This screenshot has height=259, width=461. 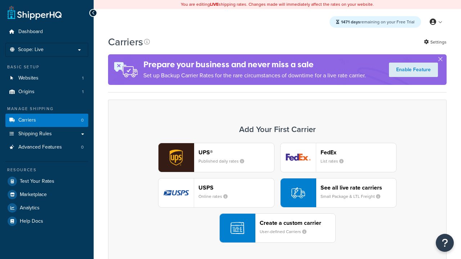 I want to click on button: fedEx logoFedExList rates, so click(x=338, y=158).